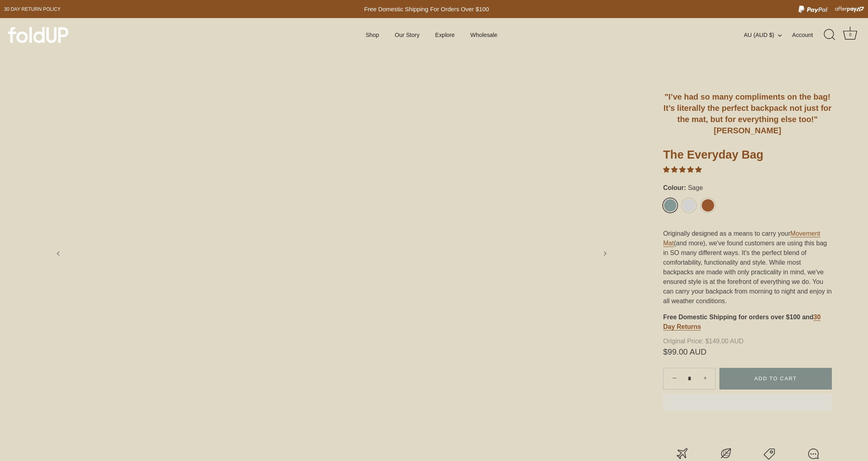 The width and height of the screenshot is (868, 461). What do you see at coordinates (689, 205) in the screenshot?
I see `a: Light Grey` at bounding box center [689, 205].